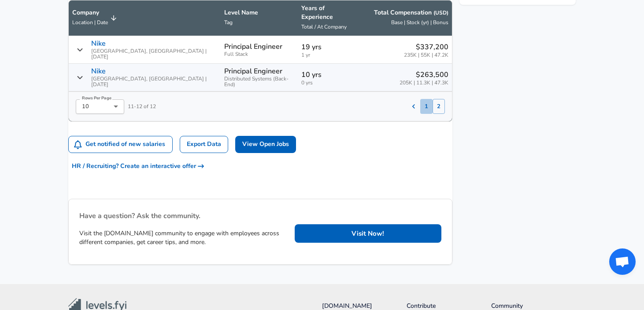  What do you see at coordinates (328, 75) in the screenshot?
I see `p: 10 yrs` at bounding box center [328, 75].